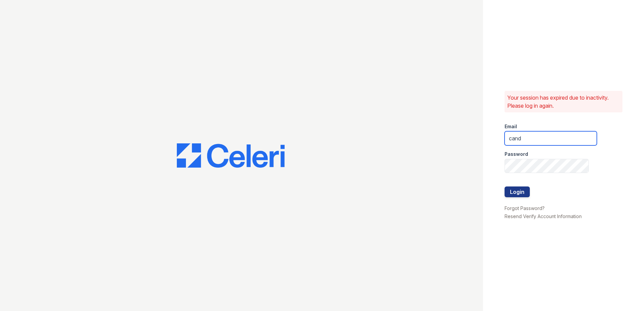 The image size is (644, 311). I want to click on button: Login, so click(517, 192).